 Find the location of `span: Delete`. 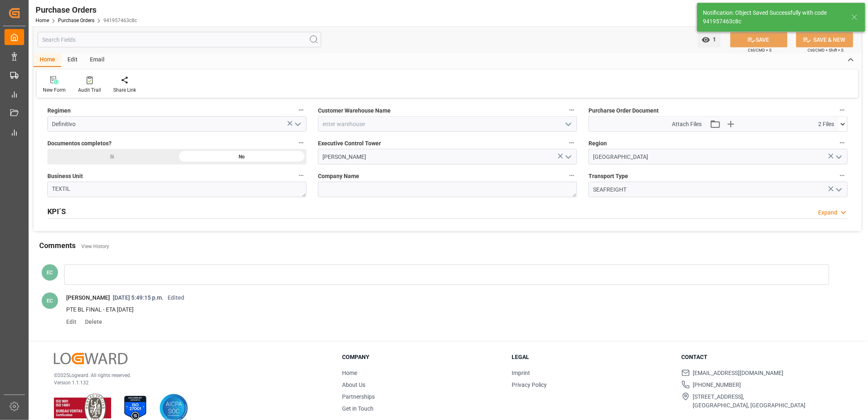

span: Delete is located at coordinates (92, 321).